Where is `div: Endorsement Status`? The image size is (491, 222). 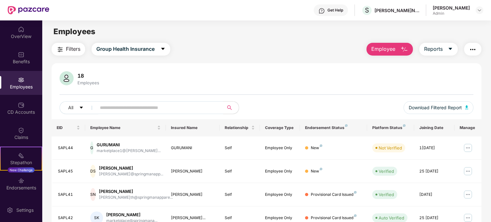
div: Endorsement Status is located at coordinates (333, 128).